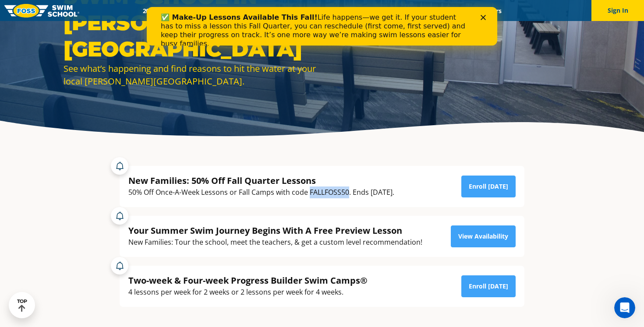 This screenshot has width=644, height=327. Describe the element at coordinates (162, 11) in the screenshot. I see `a: 2025 Calendar` at that location.